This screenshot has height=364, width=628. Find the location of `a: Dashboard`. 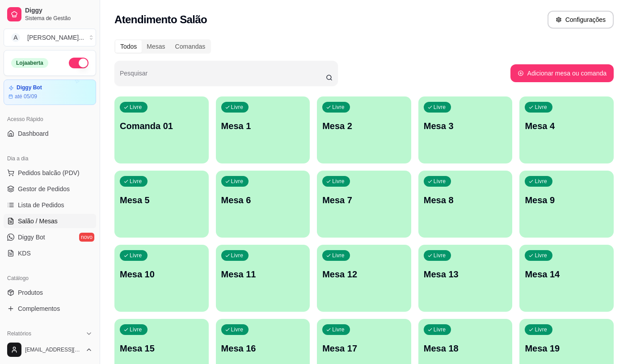

a: Dashboard is located at coordinates (50, 133).